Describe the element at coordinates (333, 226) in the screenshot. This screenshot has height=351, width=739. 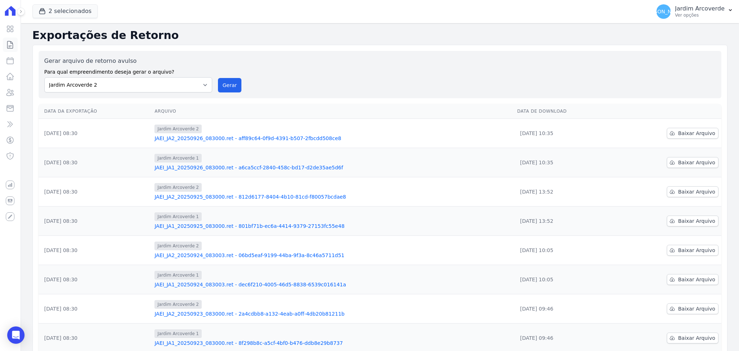
I see `a: JAEI_JA1_20250925_083000.ret - 801bf71b-ec6a-4414-9379-27153fc55e48` at that location.